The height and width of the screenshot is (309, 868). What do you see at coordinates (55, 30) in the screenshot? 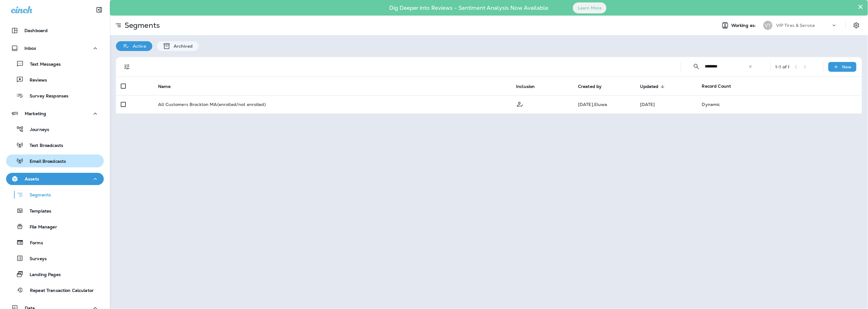
I see `button: Dashboard` at bounding box center [55, 30].